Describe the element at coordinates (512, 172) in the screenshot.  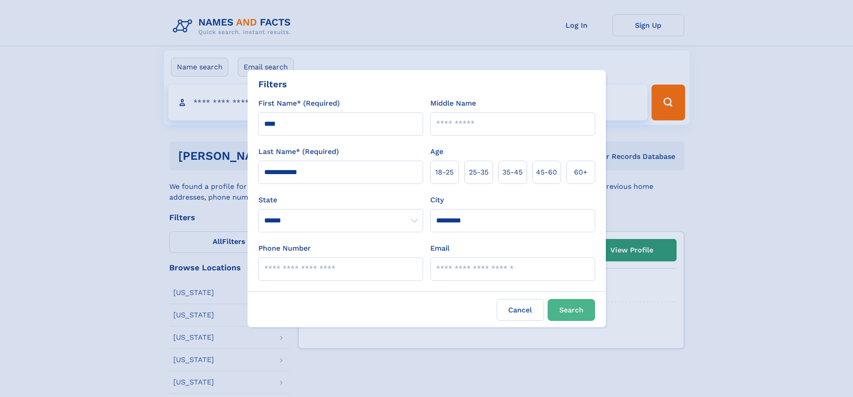
I see `span: 35‑45` at that location.